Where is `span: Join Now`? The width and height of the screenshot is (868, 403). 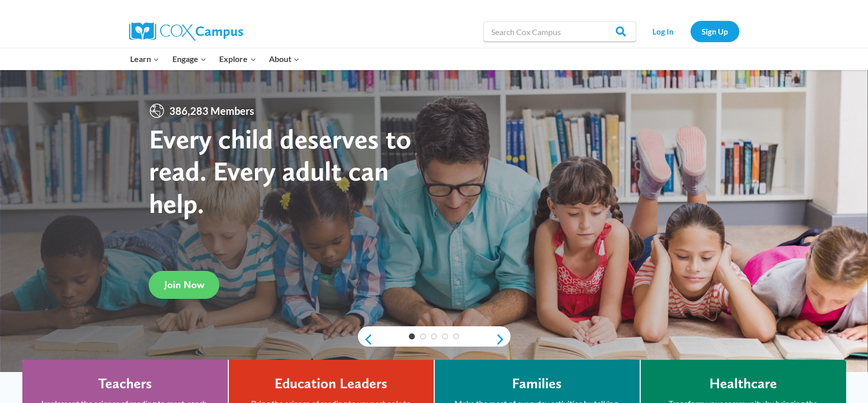 span: Join Now is located at coordinates (184, 285).